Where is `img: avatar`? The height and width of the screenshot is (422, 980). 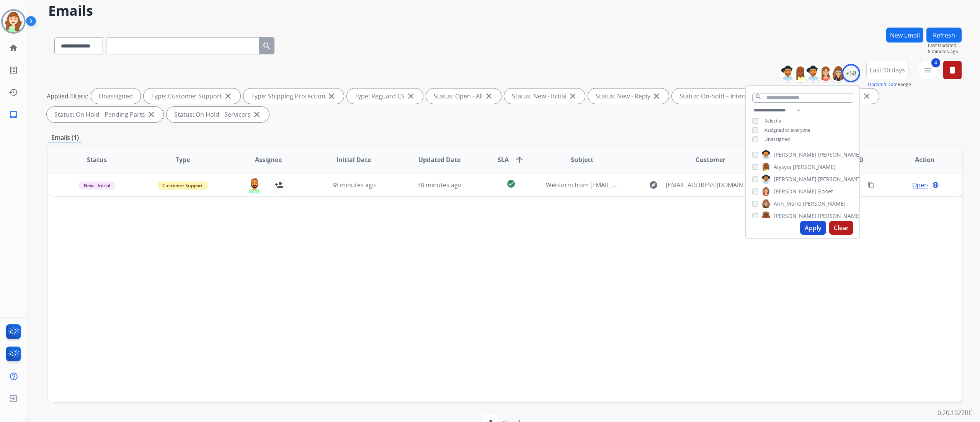
img: avatar is located at coordinates (14, 22).